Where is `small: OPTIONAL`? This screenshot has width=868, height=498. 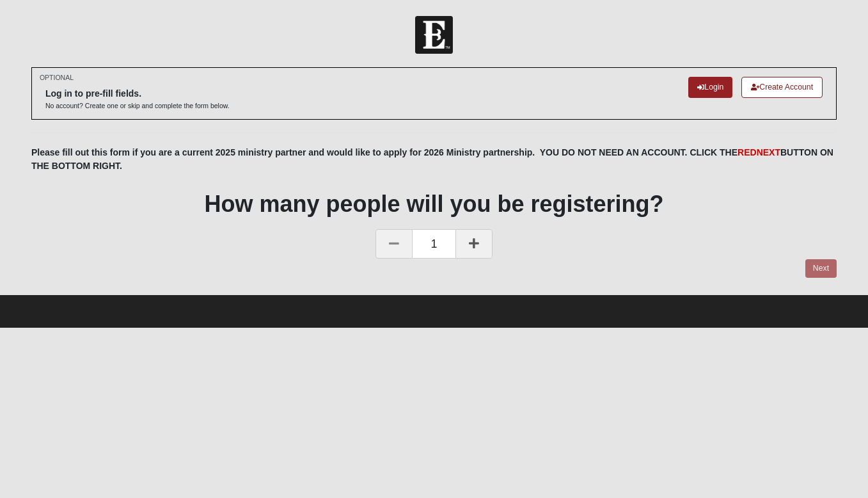 small: OPTIONAL is located at coordinates (57, 77).